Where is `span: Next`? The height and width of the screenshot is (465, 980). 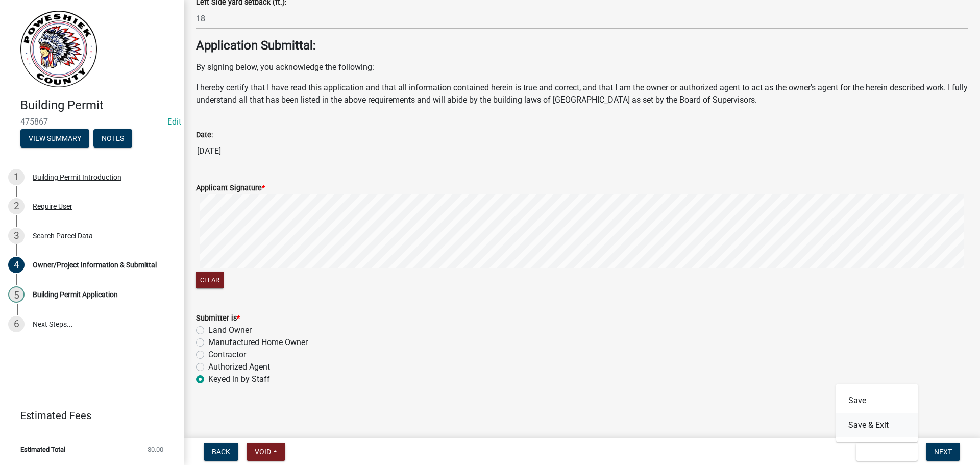
span: Next is located at coordinates (943, 452).